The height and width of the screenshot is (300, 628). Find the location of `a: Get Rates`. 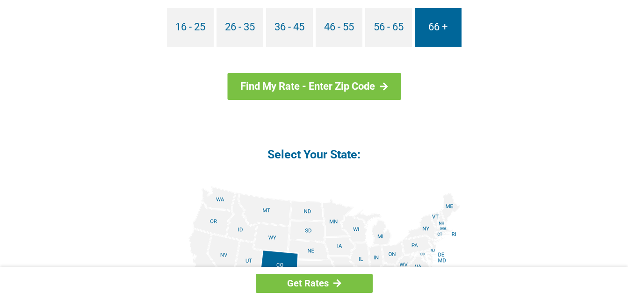

a: Get Rates is located at coordinates (314, 283).